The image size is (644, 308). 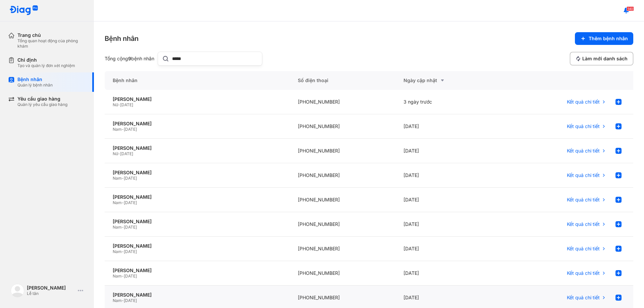 What do you see at coordinates (42, 99) in the screenshot?
I see `div: Yêu cầu giao hàng` at bounding box center [42, 99].